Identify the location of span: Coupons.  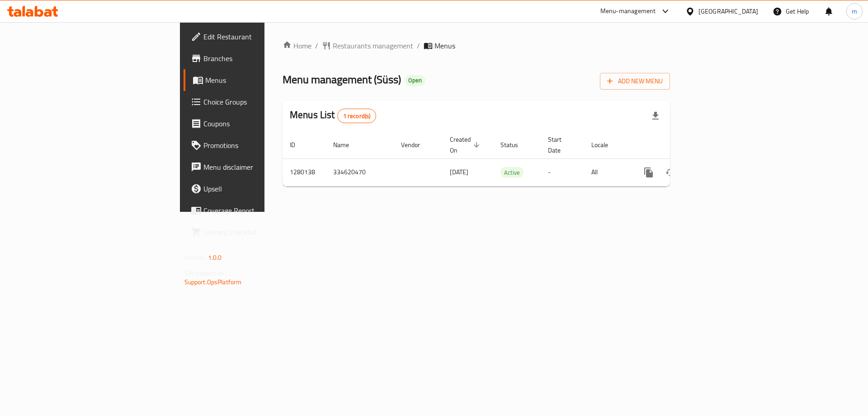
(261, 124).